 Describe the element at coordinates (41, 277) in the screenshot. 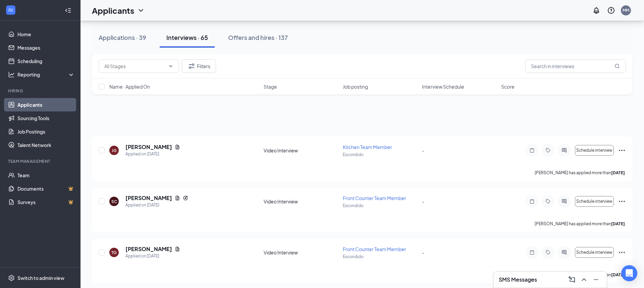

I see `div: Switch to admin view` at that location.